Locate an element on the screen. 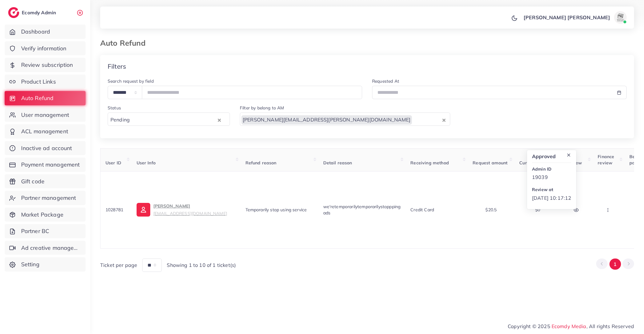 This screenshot has height=334, width=644. a: Payment management is located at coordinates (45, 165).